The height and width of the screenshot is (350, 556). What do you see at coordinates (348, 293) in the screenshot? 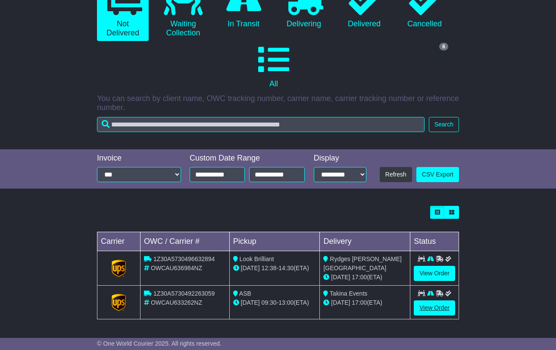
I see `span: Takina Events` at bounding box center [348, 293].